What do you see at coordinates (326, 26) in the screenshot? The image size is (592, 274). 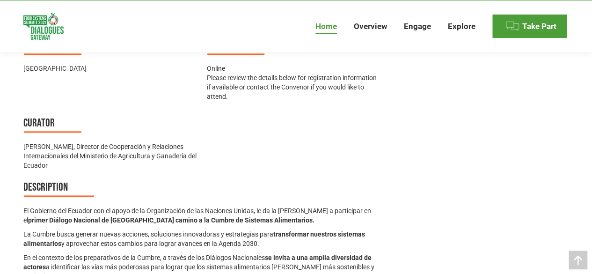 I see `span: Home` at bounding box center [326, 26].